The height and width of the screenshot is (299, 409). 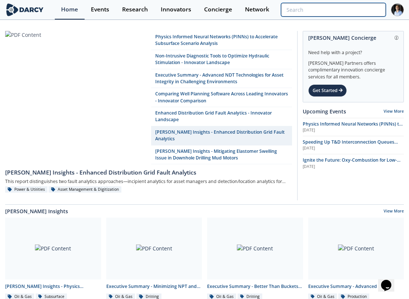 What do you see at coordinates (221, 117) in the screenshot?
I see `a: Enhanced Distribution Grid Fault Analytics - Innovator Landscape` at bounding box center [221, 117].